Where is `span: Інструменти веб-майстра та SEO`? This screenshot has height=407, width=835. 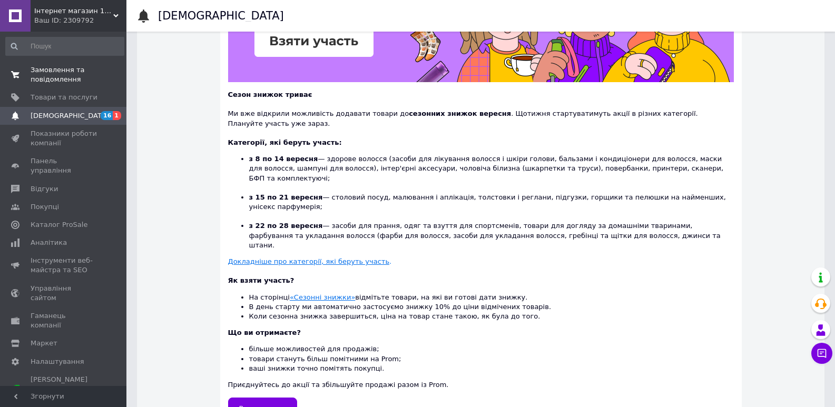 span: Інструменти веб-майстра та SEO is located at coordinates (64, 266).